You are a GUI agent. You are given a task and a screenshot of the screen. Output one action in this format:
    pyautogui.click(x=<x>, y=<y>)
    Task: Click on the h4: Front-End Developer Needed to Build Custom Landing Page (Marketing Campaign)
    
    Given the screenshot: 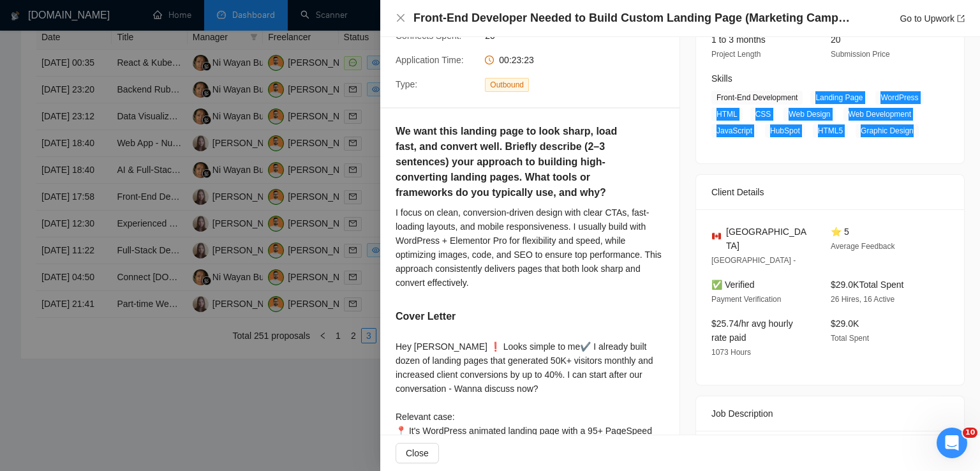 What is the action you would take?
    pyautogui.click(x=634, y=18)
    